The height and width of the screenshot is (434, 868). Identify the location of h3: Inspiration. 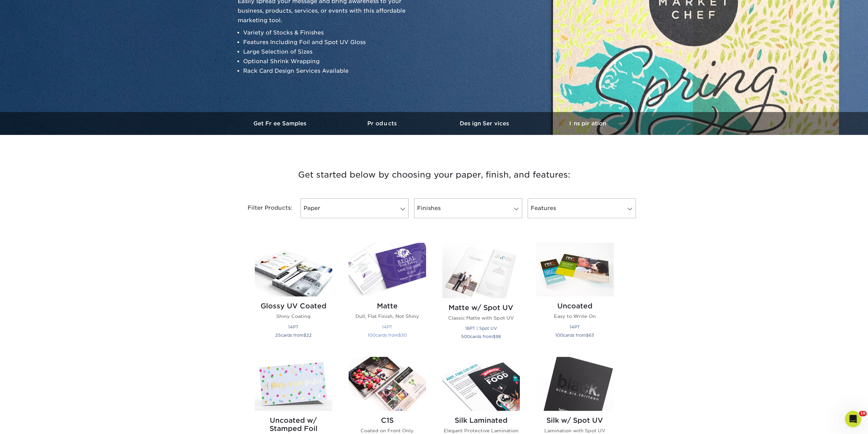
(588, 123).